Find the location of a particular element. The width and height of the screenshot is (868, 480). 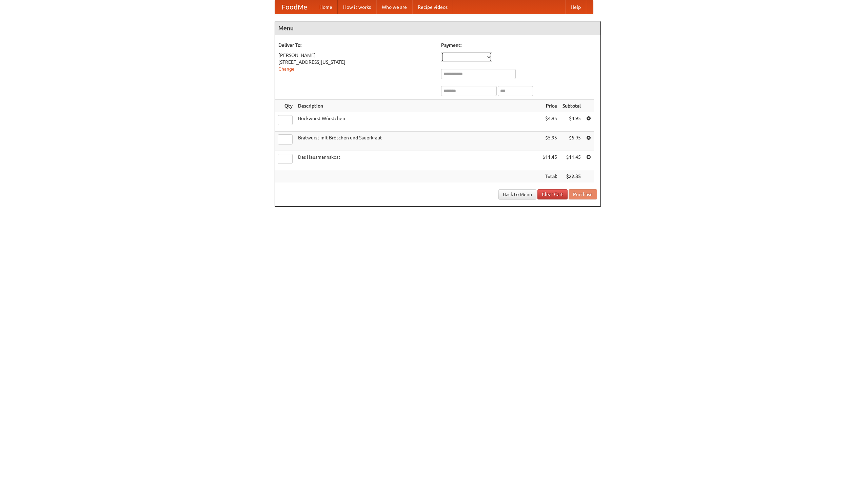

a: Who we are is located at coordinates (395, 7).